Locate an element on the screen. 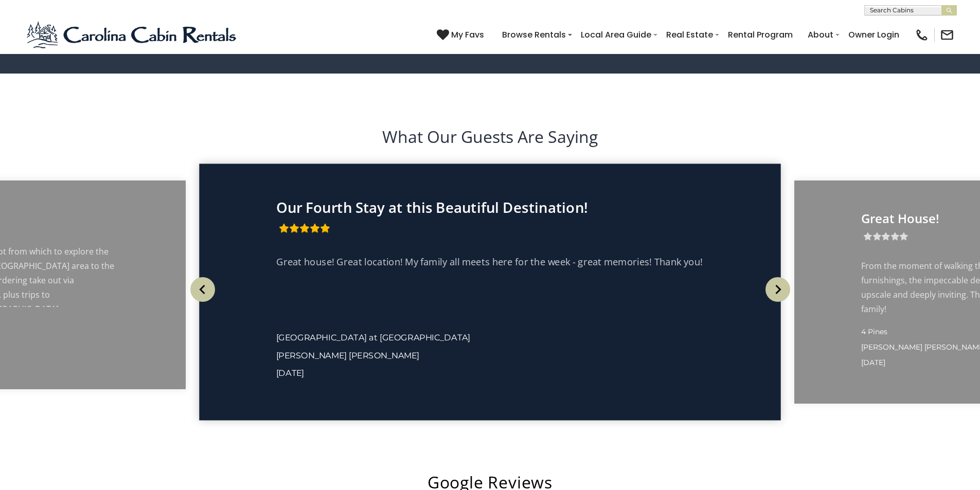 Image resolution: width=980 pixels, height=490 pixels. p: Our Fourth Stay at this Beautiful Destination! is located at coordinates (490, 207).